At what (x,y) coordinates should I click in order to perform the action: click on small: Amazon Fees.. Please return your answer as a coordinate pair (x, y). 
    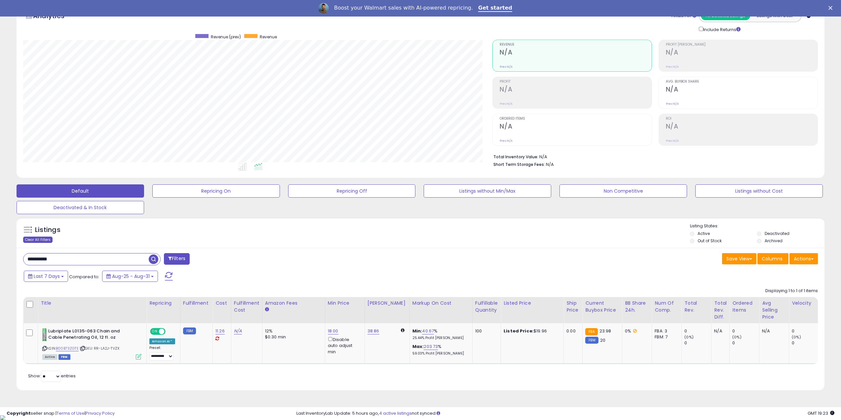
    Looking at the image, I should click on (267, 310).